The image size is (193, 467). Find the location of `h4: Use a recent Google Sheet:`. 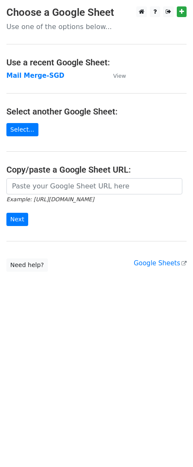

h4: Use a recent Google Sheet: is located at coordinates (97, 62).